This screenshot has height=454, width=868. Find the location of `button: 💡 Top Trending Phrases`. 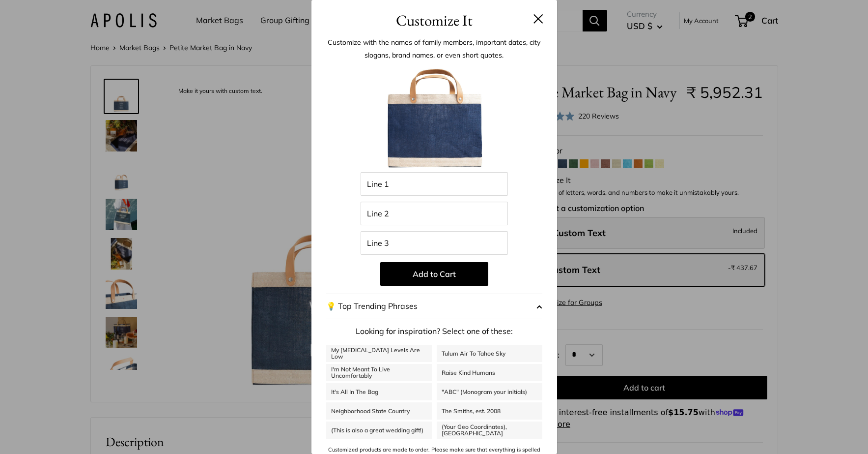

button: 💡 Top Trending Phrases is located at coordinates (434, 306).